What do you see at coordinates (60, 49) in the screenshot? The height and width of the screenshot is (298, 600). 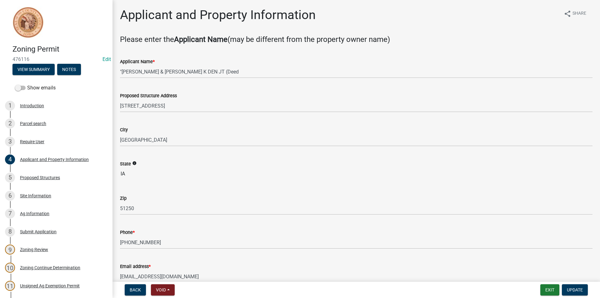 I see `h4: Zoning Permit` at bounding box center [60, 49].